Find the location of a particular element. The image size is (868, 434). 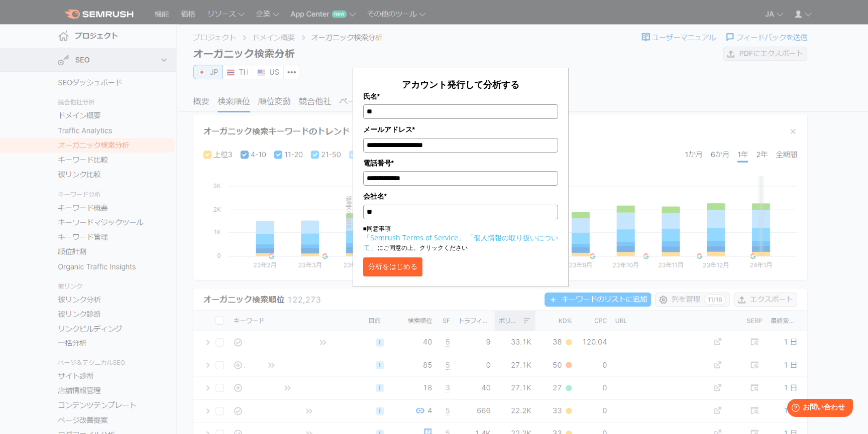

span: お問い合わせ is located at coordinates (45, 12).